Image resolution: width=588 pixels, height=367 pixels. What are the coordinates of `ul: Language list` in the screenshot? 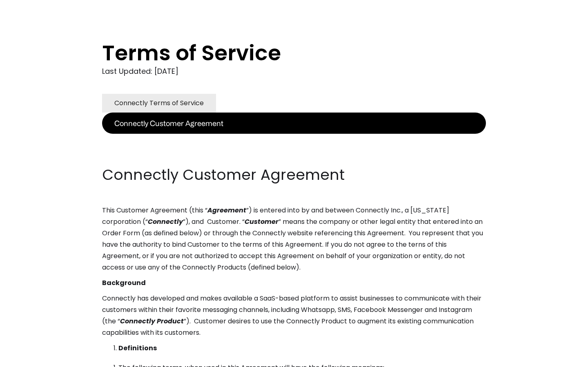 It's located at (33, 358).